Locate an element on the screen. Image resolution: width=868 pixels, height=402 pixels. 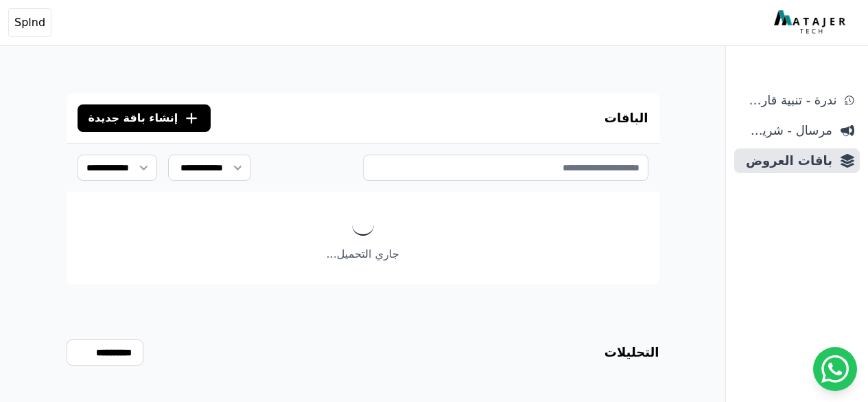
button: Splnd is located at coordinates (29, 23).